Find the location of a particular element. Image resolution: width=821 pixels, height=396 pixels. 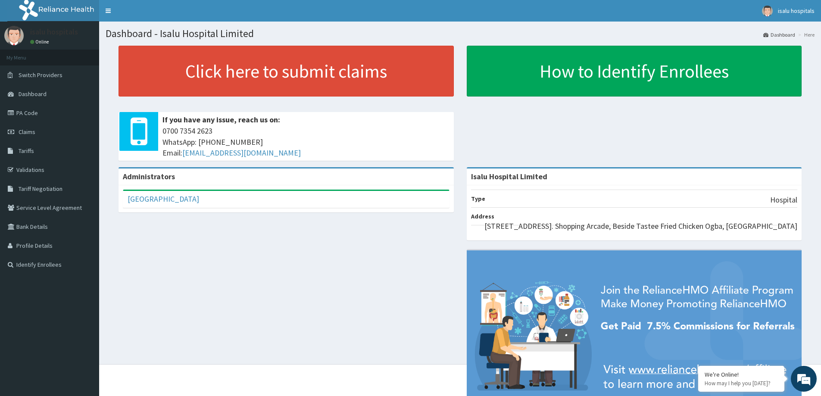

b: Type is located at coordinates (478, 199).